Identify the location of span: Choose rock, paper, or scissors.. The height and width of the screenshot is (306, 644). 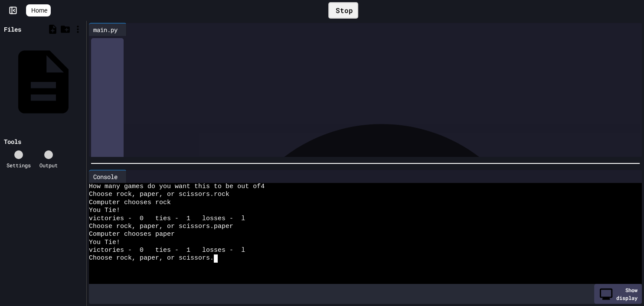
(152, 258).